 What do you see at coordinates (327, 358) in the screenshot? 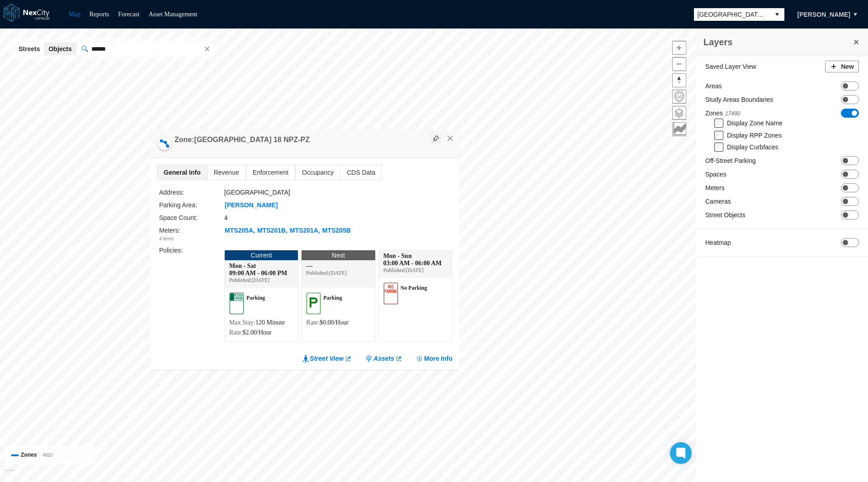
I see `span: Street View` at bounding box center [327, 358].